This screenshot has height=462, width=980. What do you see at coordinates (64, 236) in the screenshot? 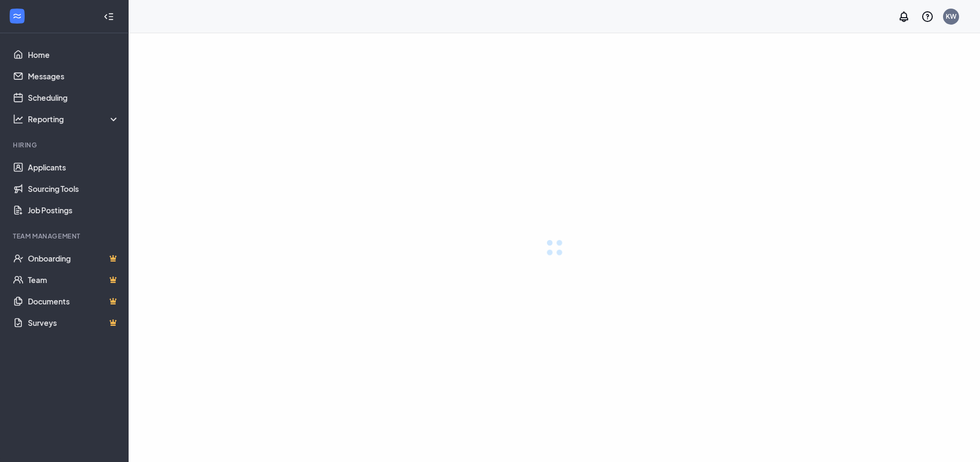
I see `div: Team Management` at bounding box center [64, 236].